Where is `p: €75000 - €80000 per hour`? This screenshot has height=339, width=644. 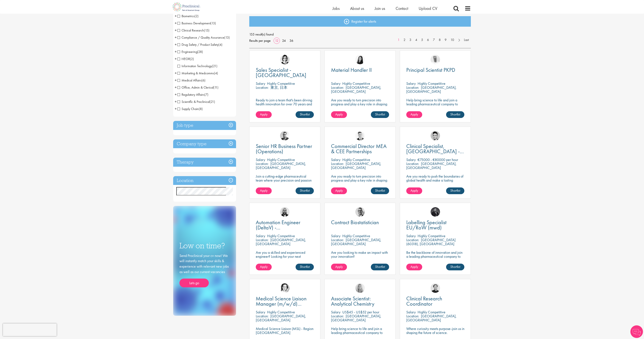 p: €75000 - €80000 per hour is located at coordinates (438, 160).